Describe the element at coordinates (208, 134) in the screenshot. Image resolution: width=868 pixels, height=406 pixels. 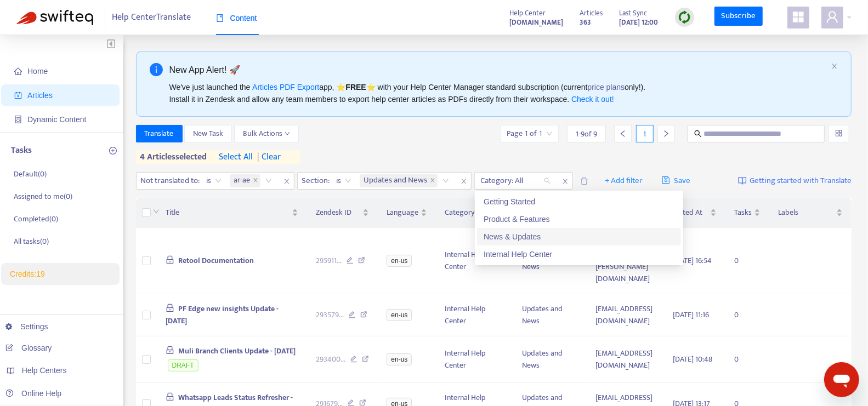
I see `button: New Task` at that location.